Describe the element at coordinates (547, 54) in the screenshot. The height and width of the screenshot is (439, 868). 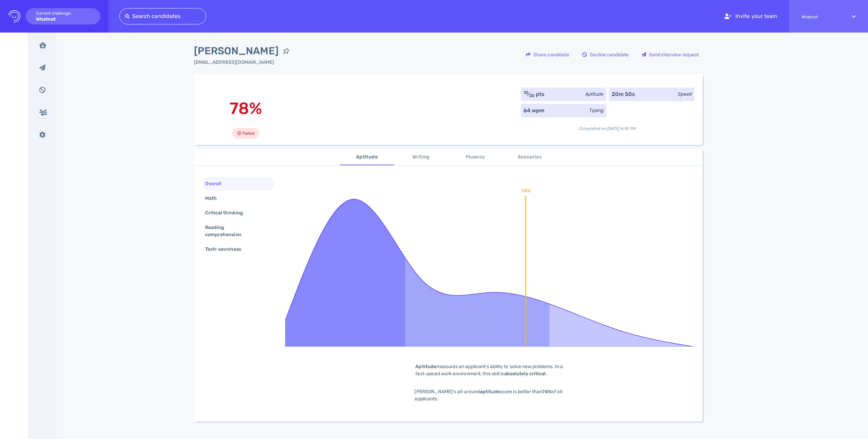
I see `div: Share candidate` at that location.